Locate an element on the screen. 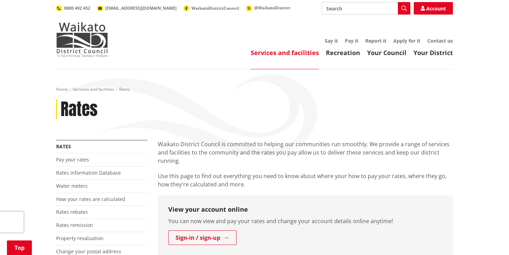  a: Say it is located at coordinates (331, 40).